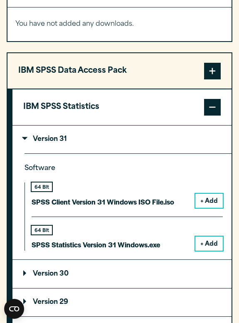 This screenshot has width=239, height=323. Describe the element at coordinates (122, 274) in the screenshot. I see `summary: Version 30` at that location.